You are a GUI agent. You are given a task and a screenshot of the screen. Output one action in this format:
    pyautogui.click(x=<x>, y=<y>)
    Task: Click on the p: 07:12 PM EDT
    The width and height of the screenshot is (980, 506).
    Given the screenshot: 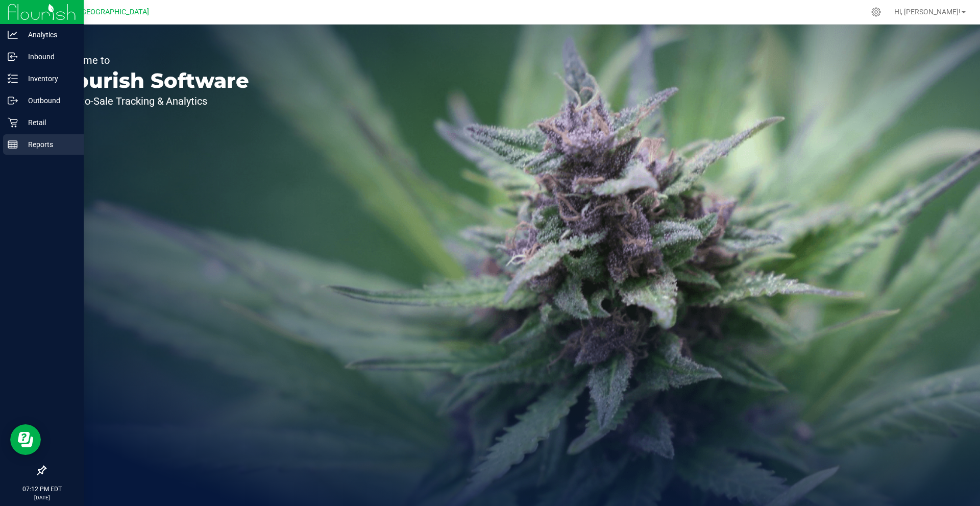 What is the action you would take?
    pyautogui.click(x=42, y=489)
    